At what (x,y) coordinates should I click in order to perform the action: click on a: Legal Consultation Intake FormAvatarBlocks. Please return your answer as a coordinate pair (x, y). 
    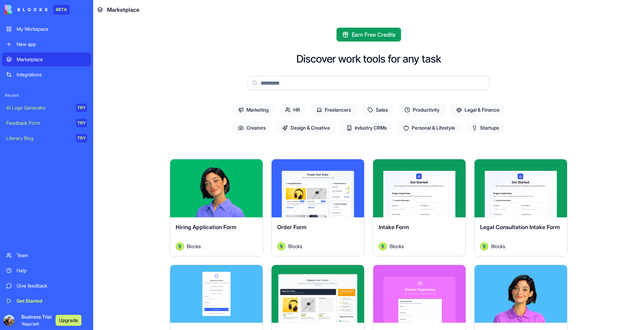
    Looking at the image, I should click on (521, 208).